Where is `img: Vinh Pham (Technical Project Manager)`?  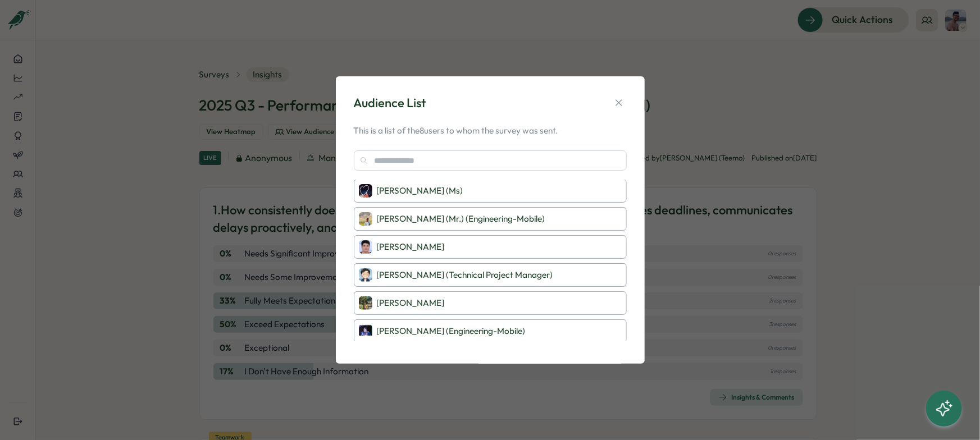 img: Vinh Pham (Technical Project Manager) is located at coordinates (365, 275).